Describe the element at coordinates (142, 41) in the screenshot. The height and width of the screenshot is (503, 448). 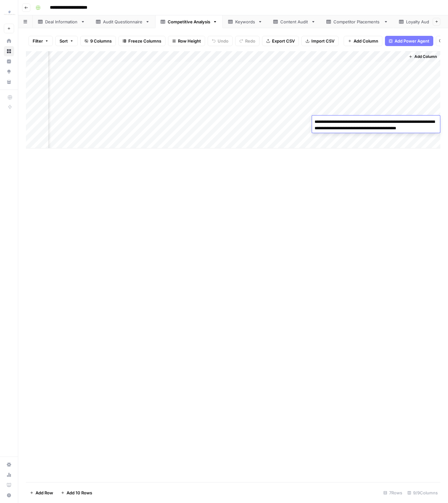
I see `button: Freeze Columns` at that location.